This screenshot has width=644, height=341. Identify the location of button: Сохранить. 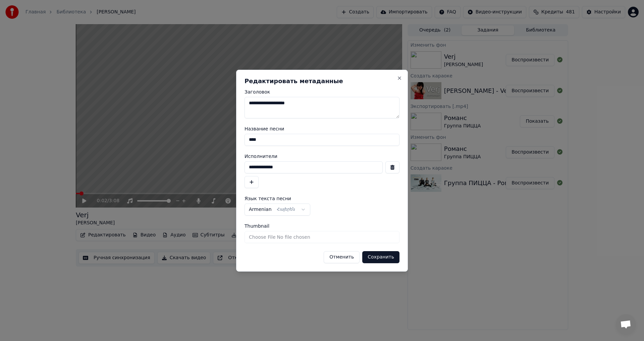
(381, 257).